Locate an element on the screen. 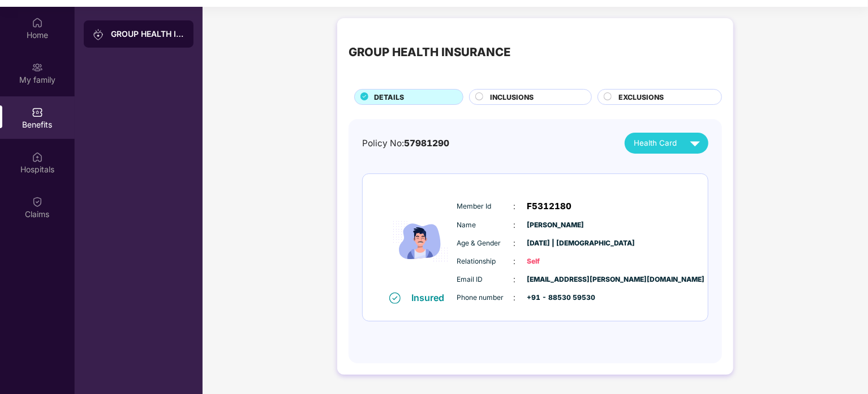 This screenshot has width=868, height=394. span: DETAILS is located at coordinates (389, 97).